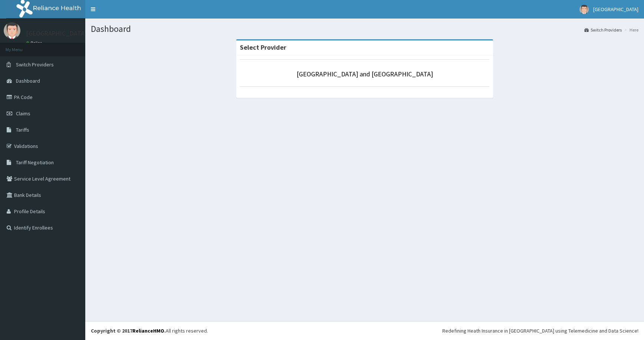 The width and height of the screenshot is (644, 340). What do you see at coordinates (603, 30) in the screenshot?
I see `a: Switch Providers` at bounding box center [603, 30].